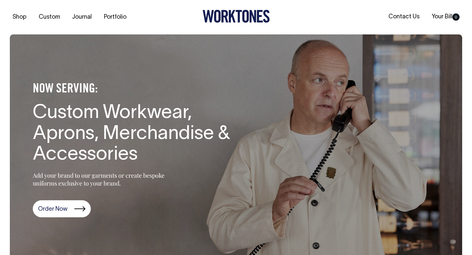 The image size is (472, 255). I want to click on h1: Custom Workwear, Aprons, Merchandise & Accessories, so click(139, 134).